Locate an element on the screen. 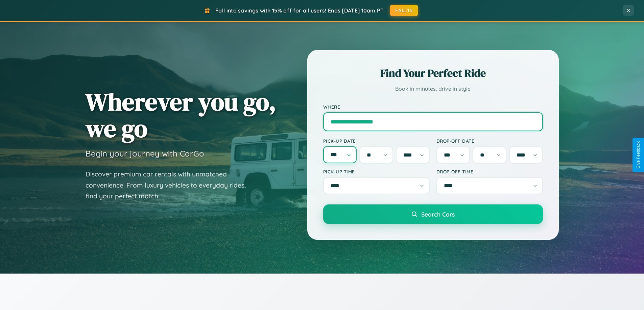 This screenshot has height=310, width=644. h3: Begin your journey with CarGo is located at coordinates (145, 153).